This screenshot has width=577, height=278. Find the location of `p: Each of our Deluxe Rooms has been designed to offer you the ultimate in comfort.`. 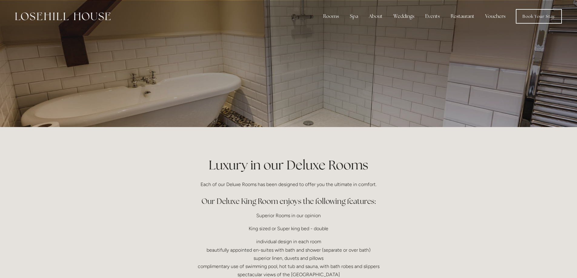

p: Each of our Deluxe Rooms has been designed to offer you the ultimate in comfort. is located at coordinates (289, 184).